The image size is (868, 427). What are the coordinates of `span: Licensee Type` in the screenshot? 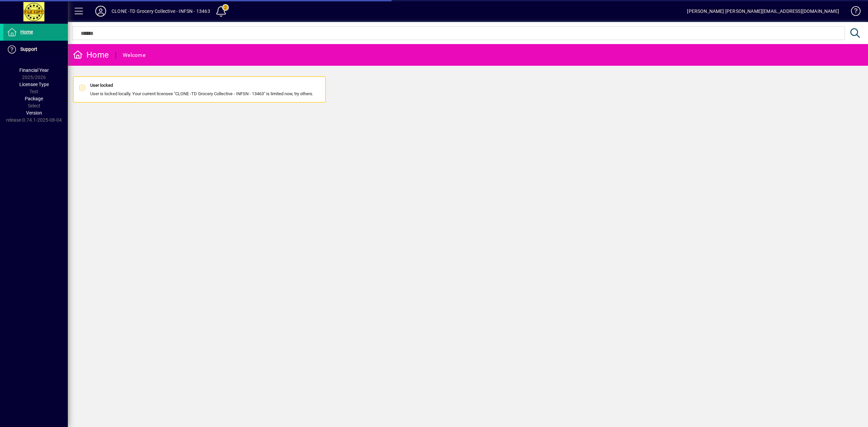 It's located at (34, 84).